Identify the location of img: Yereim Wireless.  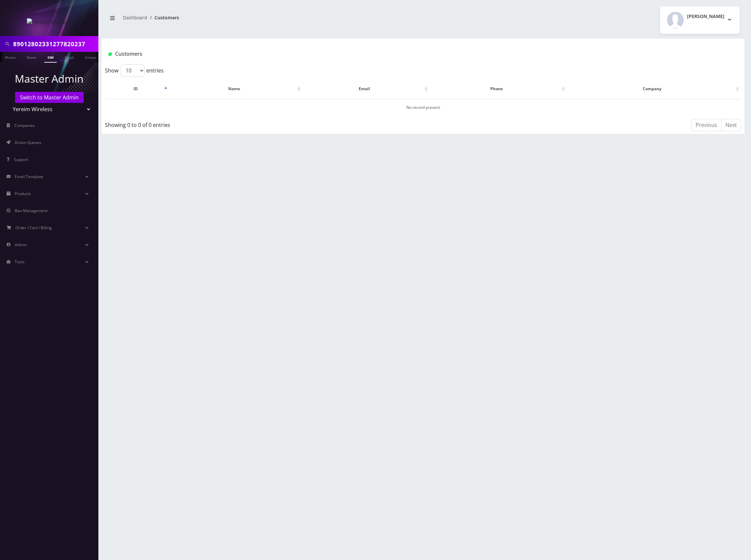
(49, 22).